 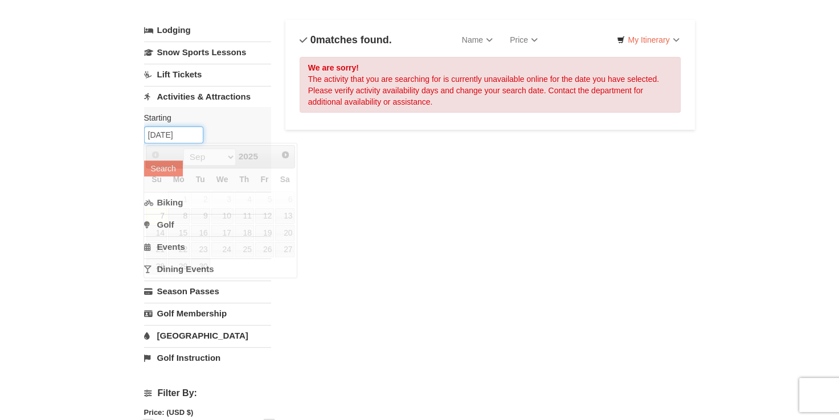 I want to click on a: 17, so click(x=222, y=233).